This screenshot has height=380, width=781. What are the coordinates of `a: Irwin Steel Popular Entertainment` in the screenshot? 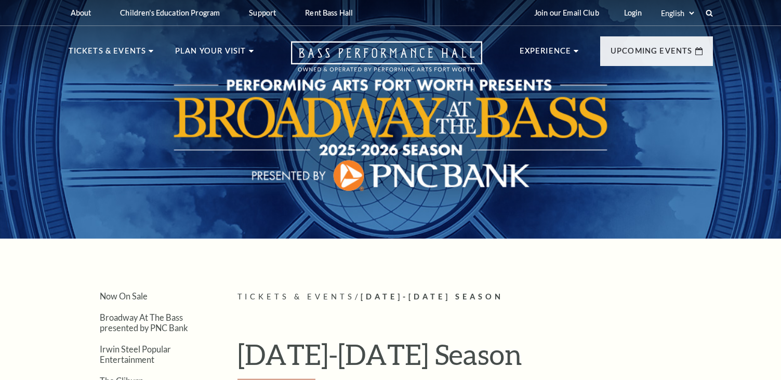 It's located at (135, 354).